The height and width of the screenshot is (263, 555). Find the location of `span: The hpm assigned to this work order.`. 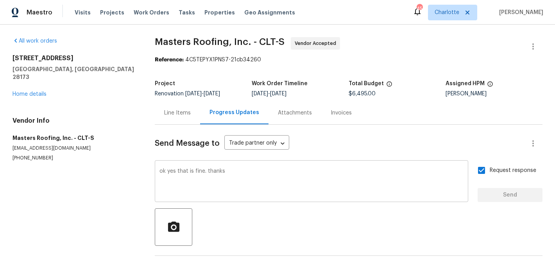

span: The hpm assigned to this work order. is located at coordinates (490, 86).